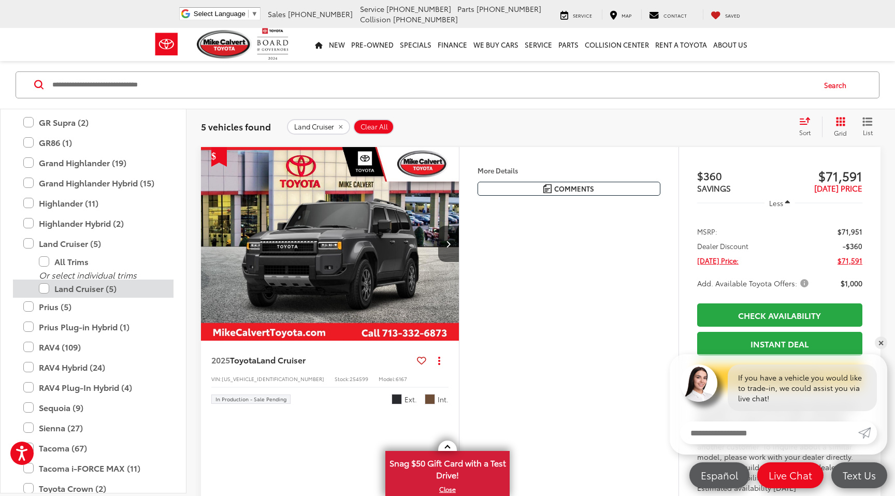 Image resolution: width=895 pixels, height=496 pixels. What do you see at coordinates (166, 44) in the screenshot?
I see `img: Toyota` at bounding box center [166, 44].